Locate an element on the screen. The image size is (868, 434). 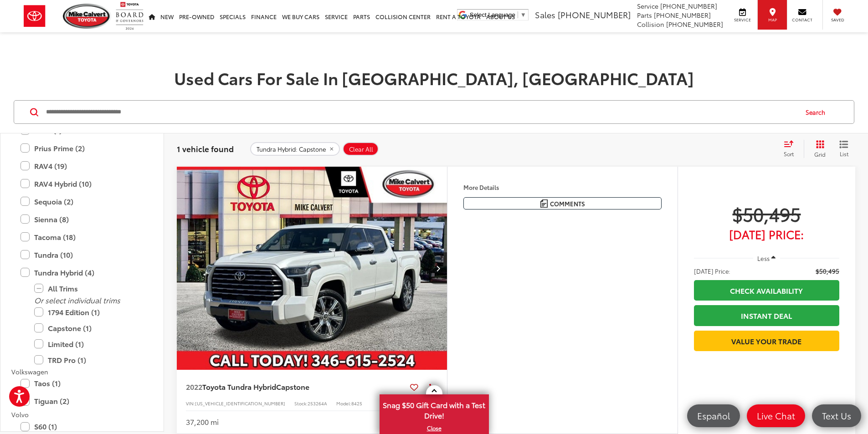
form: Search by Make, Model, or Keyword is located at coordinates (421, 112).